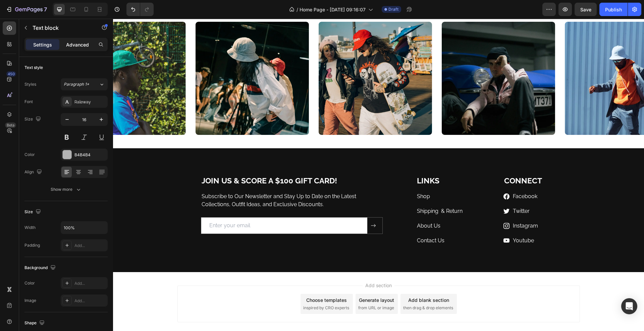  Describe the element at coordinates (327, 193) in the screenshot. I see `a: Shipping & Return` at that location.